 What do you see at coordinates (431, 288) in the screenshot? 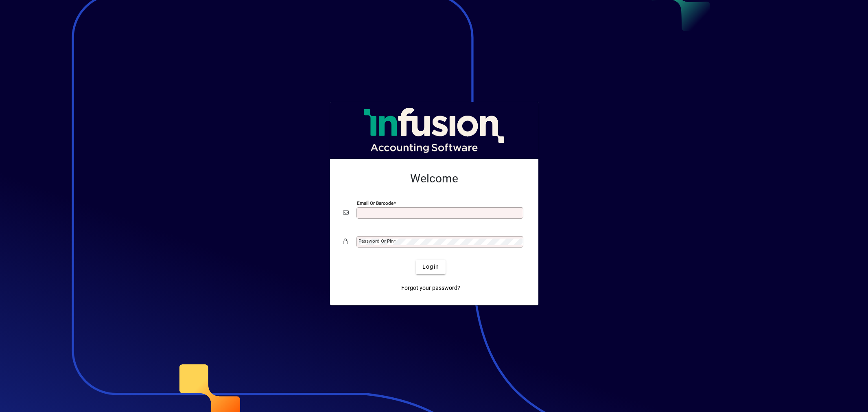
I see `span: Forgot your password?` at bounding box center [431, 288].